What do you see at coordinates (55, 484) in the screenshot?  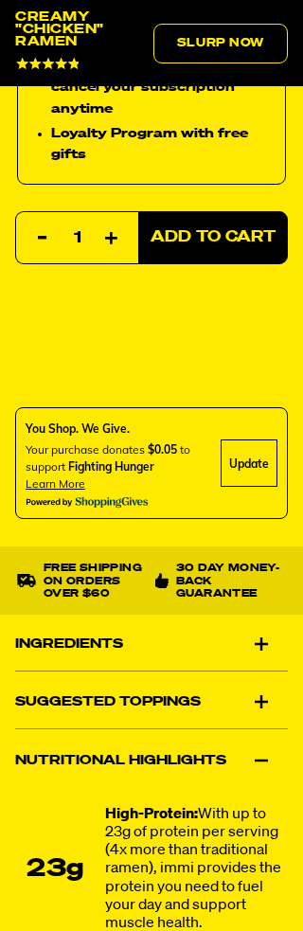 I see `span: Learn more about donating` at bounding box center [55, 484].